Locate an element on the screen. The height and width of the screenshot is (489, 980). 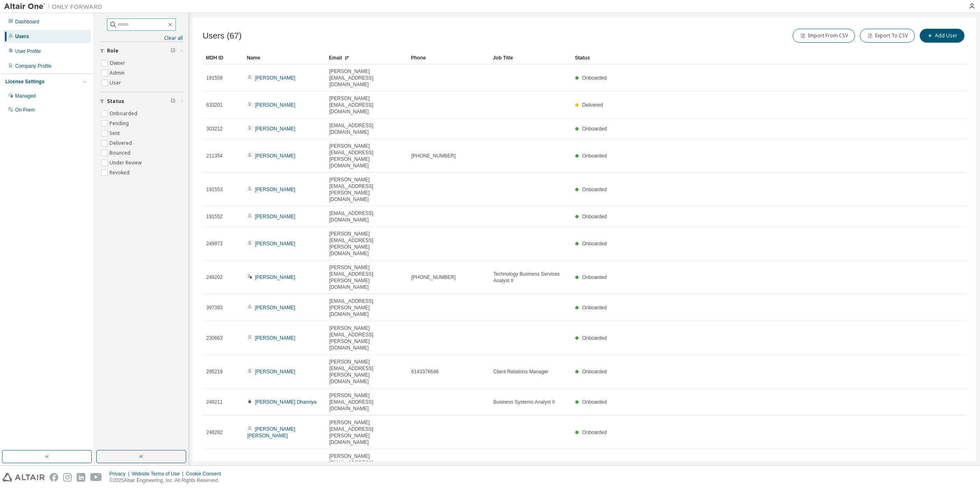
div: Users is located at coordinates (22, 36).